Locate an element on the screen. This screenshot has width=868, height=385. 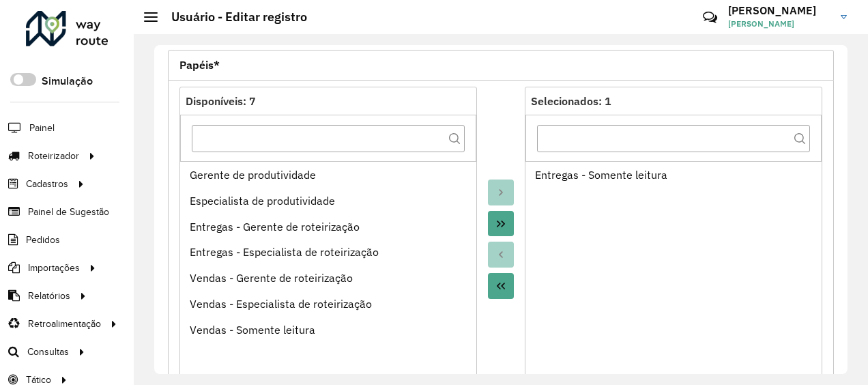
span: Cadastros is located at coordinates (47, 184).